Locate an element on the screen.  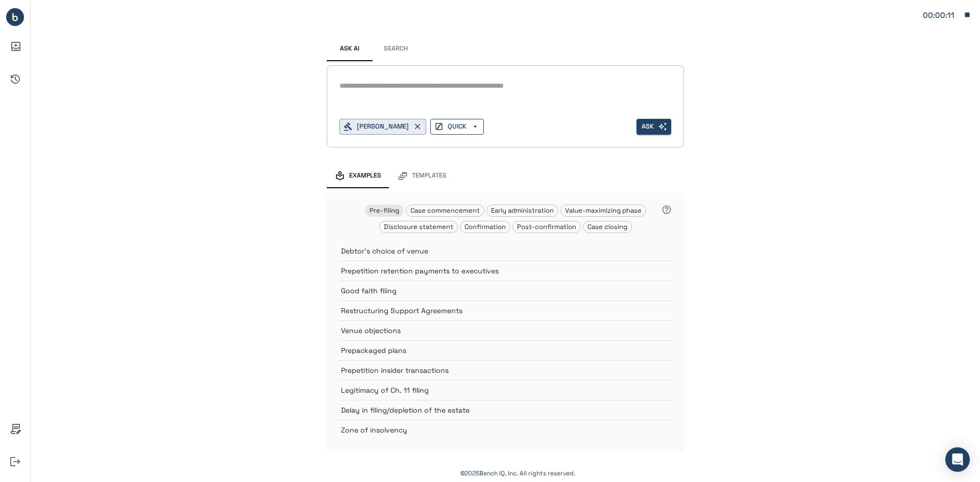
div: Case commencement is located at coordinates (445, 211).